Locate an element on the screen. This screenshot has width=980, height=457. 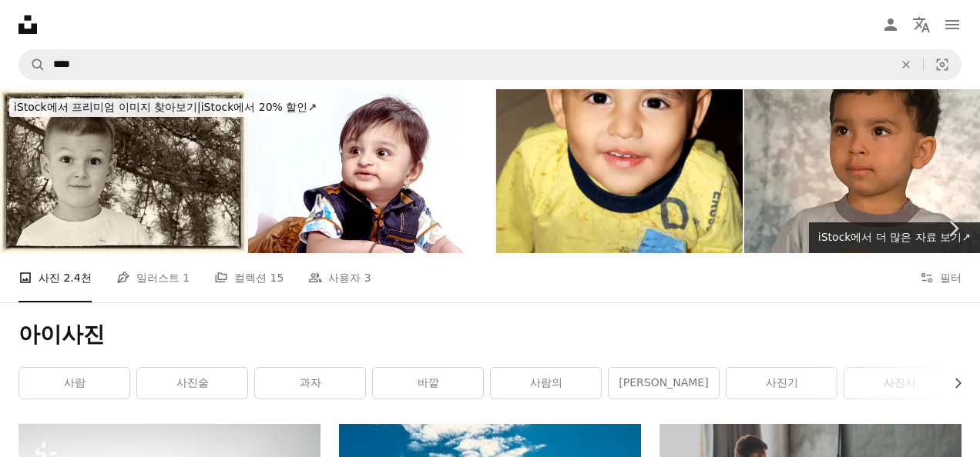
a: 다음 is located at coordinates (953, 228).